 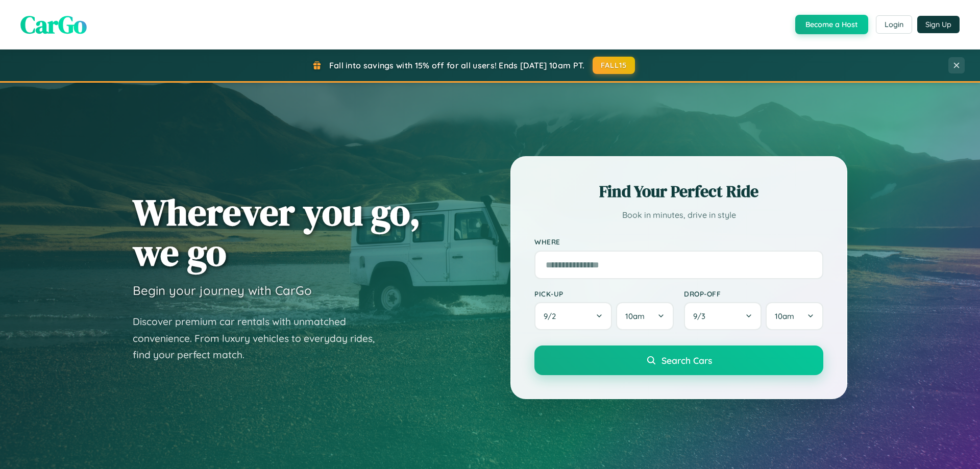 I want to click on button: 9/2, so click(x=573, y=315).